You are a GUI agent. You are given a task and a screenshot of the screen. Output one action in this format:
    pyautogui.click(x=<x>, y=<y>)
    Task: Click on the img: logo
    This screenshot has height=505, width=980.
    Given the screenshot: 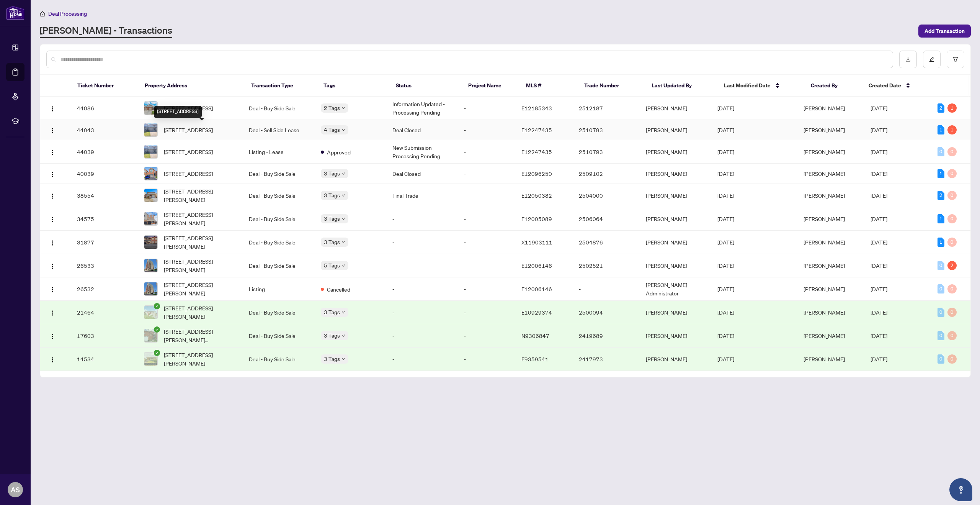 What is the action you would take?
    pyautogui.click(x=16, y=13)
    